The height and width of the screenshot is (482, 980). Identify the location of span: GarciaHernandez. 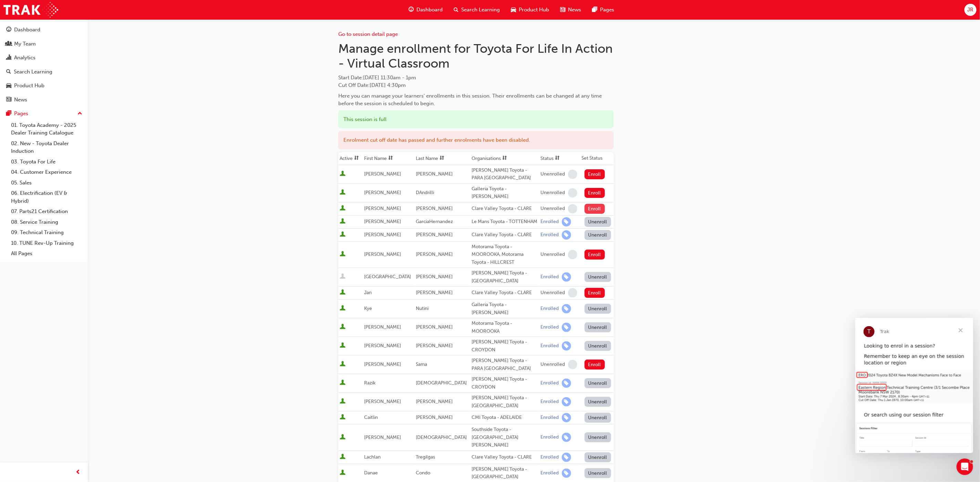
(435, 221).